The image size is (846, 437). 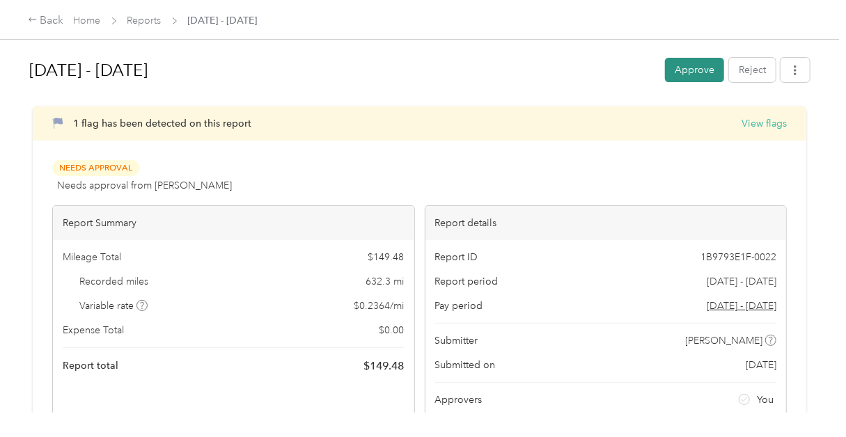 What do you see at coordinates (765, 399) in the screenshot?
I see `span: You` at bounding box center [765, 399].